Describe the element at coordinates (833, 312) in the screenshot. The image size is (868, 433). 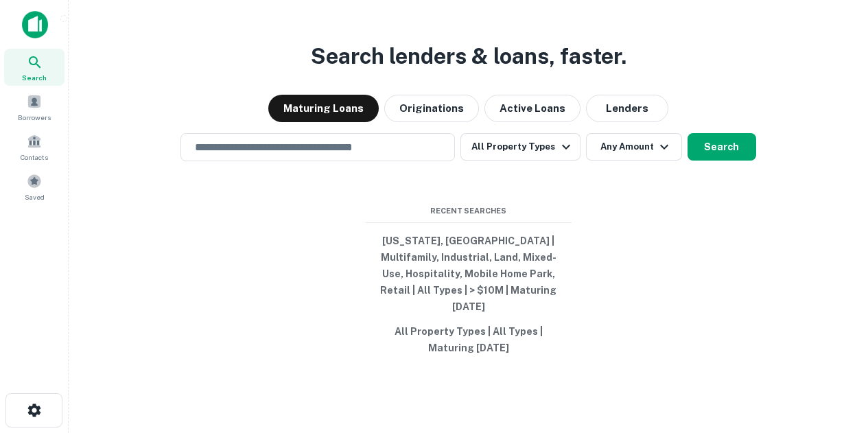
I see `div: Chat Widget` at that location.